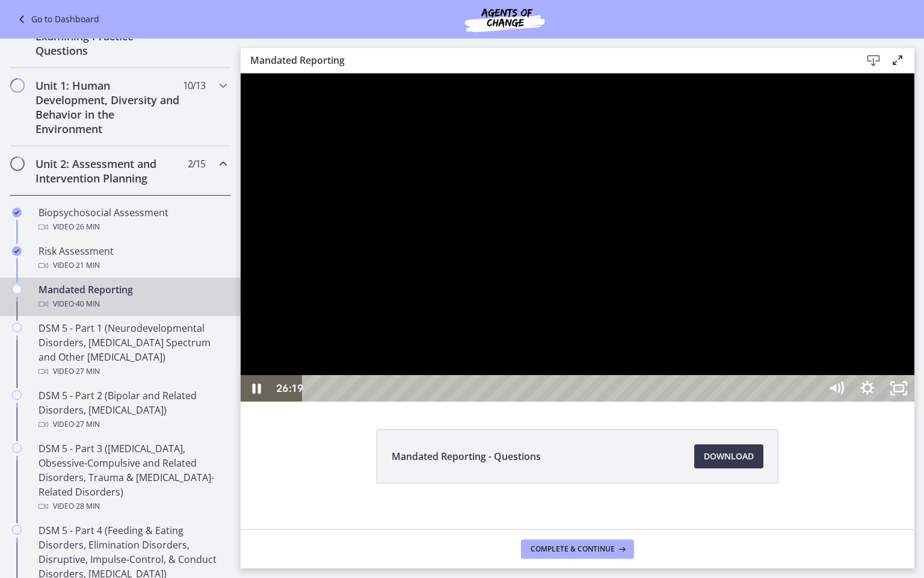 This screenshot has height=578, width=924. Describe the element at coordinates (86, 506) in the screenshot. I see `span: · 28 min` at that location.